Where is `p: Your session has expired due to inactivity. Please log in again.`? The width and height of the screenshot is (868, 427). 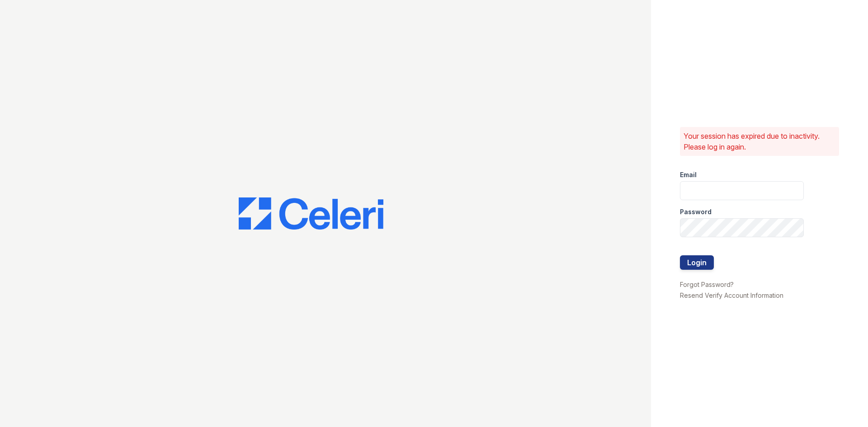
p: Your session has expired due to inactivity. Please log in again. is located at coordinates (759, 141).